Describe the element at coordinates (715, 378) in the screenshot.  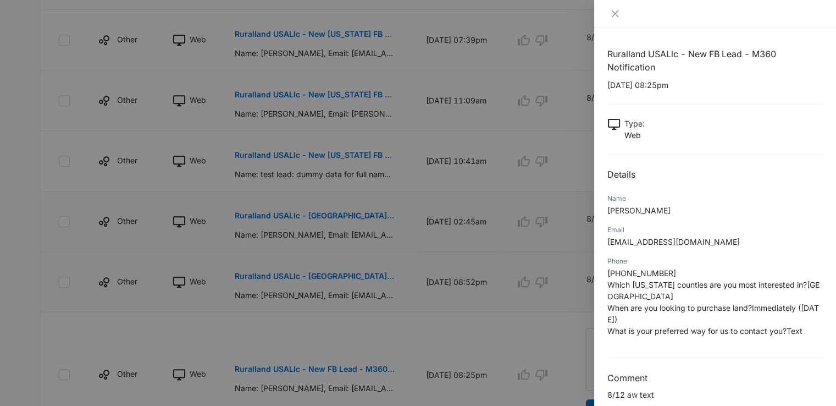
I see `h3: Comment` at that location.